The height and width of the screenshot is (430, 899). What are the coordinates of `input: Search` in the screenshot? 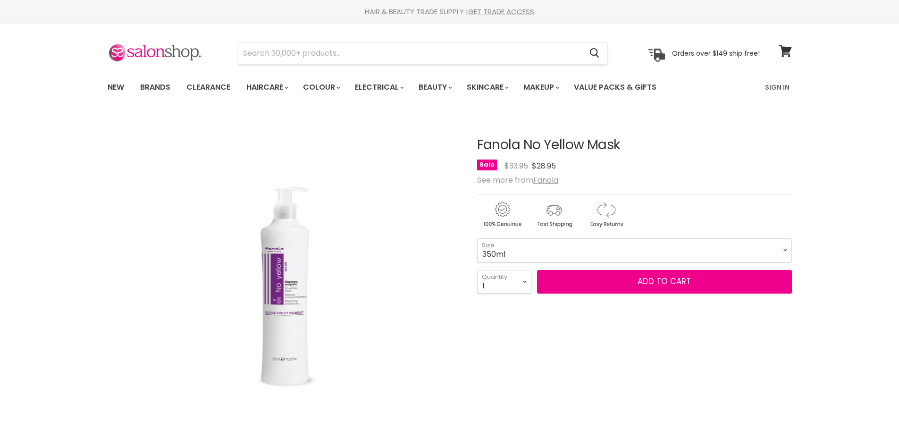 It's located at (410, 53).